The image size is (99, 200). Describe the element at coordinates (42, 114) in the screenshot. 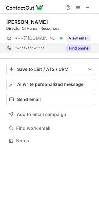

I see `span: Add to email campaign` at that location.